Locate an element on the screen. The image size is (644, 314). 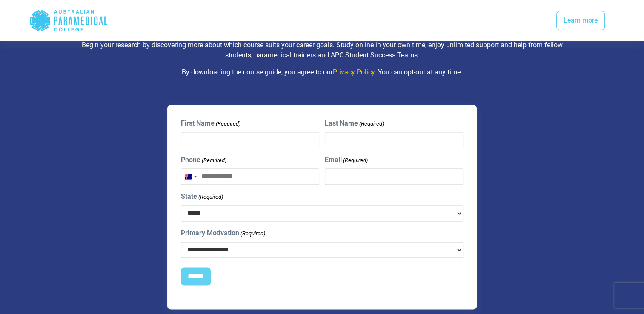
a: Privacy Policy is located at coordinates (354, 72).